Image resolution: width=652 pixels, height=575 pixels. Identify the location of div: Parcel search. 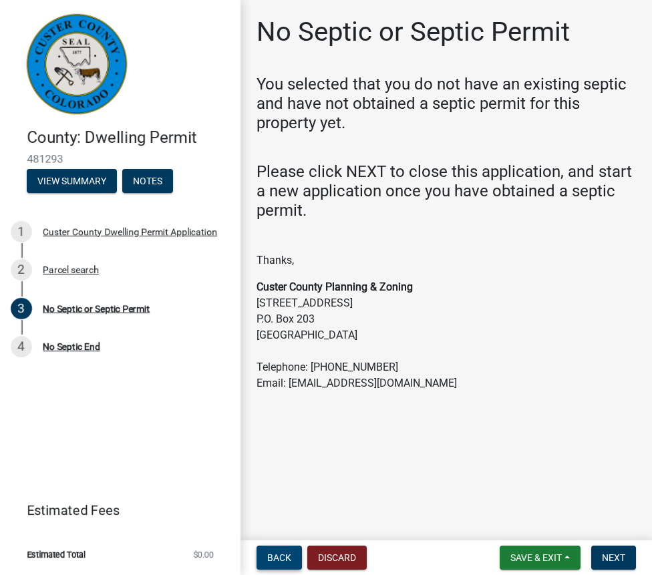
(71, 270).